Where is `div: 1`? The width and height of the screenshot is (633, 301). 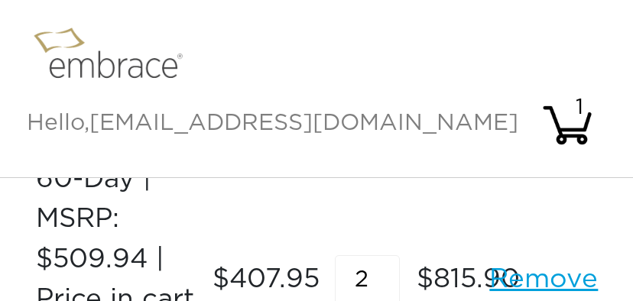 div: 1 is located at coordinates (580, 108).